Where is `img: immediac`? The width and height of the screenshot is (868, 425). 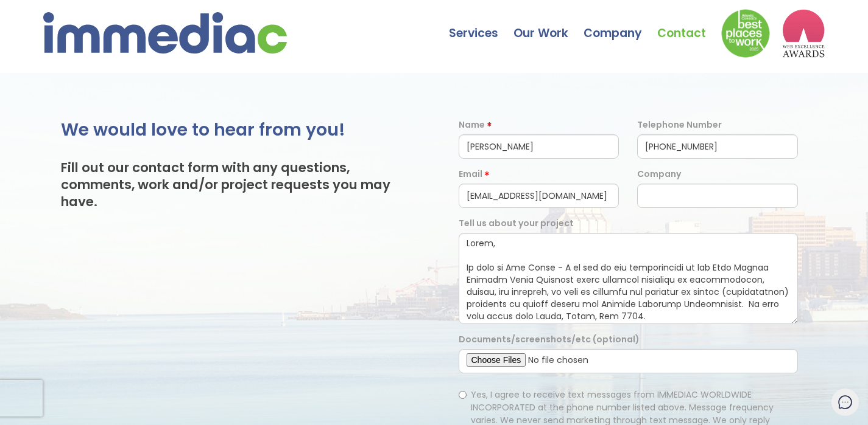
img: immediac is located at coordinates (165, 33).